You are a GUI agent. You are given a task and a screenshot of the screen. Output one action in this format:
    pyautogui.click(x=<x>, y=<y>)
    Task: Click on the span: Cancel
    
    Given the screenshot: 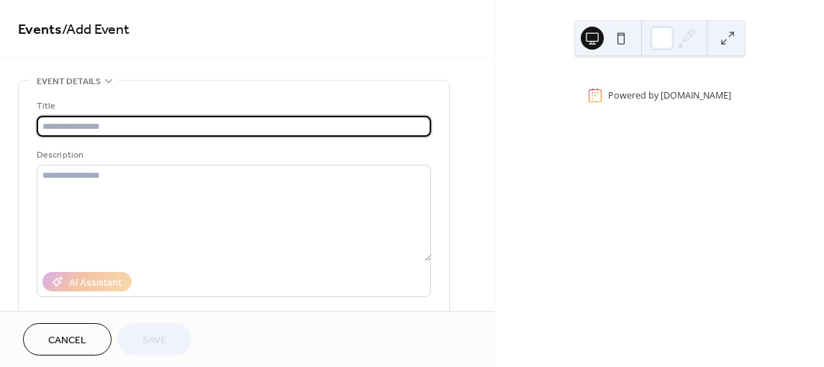 What is the action you would take?
    pyautogui.click(x=67, y=340)
    